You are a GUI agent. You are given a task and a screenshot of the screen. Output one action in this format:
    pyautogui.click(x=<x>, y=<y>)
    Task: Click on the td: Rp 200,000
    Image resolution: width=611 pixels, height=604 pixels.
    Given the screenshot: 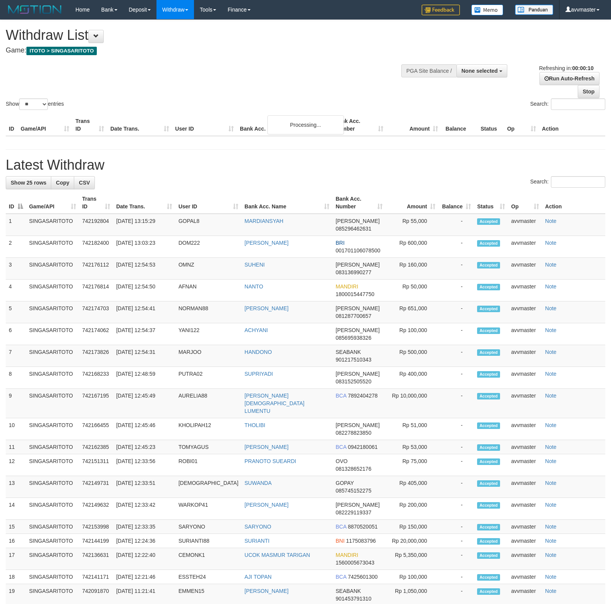 What is the action you would take?
    pyautogui.click(x=412, y=508)
    